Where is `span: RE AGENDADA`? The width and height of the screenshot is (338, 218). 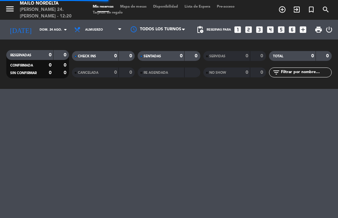 span: RE AGENDADA is located at coordinates (156, 73).